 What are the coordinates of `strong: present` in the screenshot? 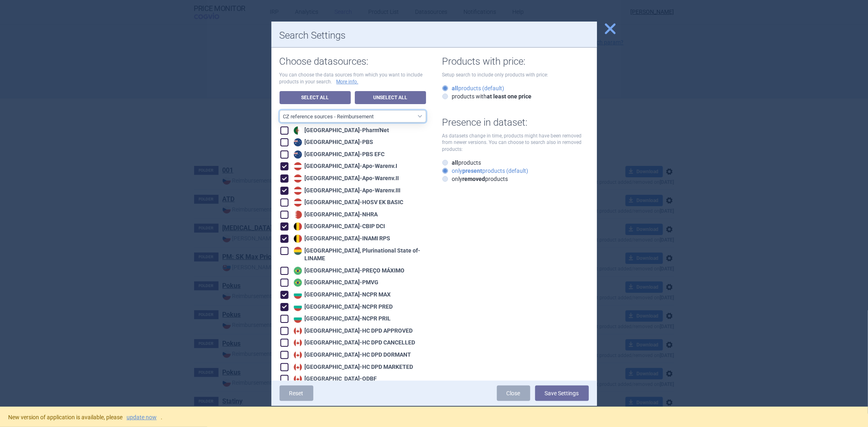 It's located at (472, 171).